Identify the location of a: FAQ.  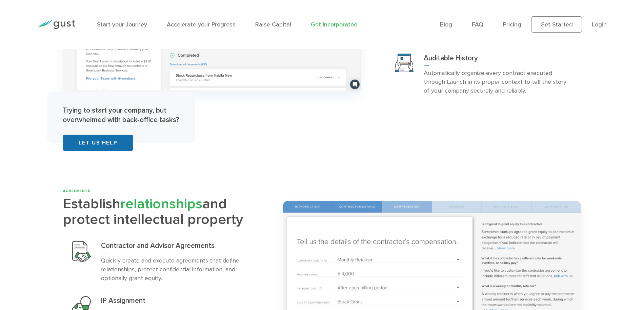
(478, 25).